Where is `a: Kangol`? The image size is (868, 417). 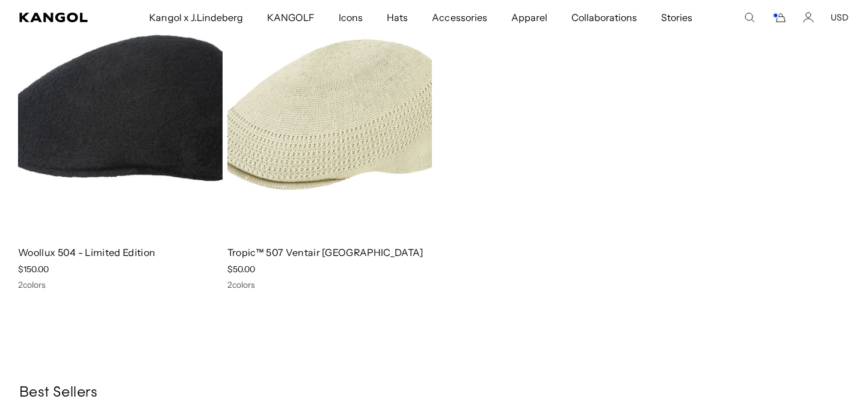
a: Kangol is located at coordinates (58, 18).